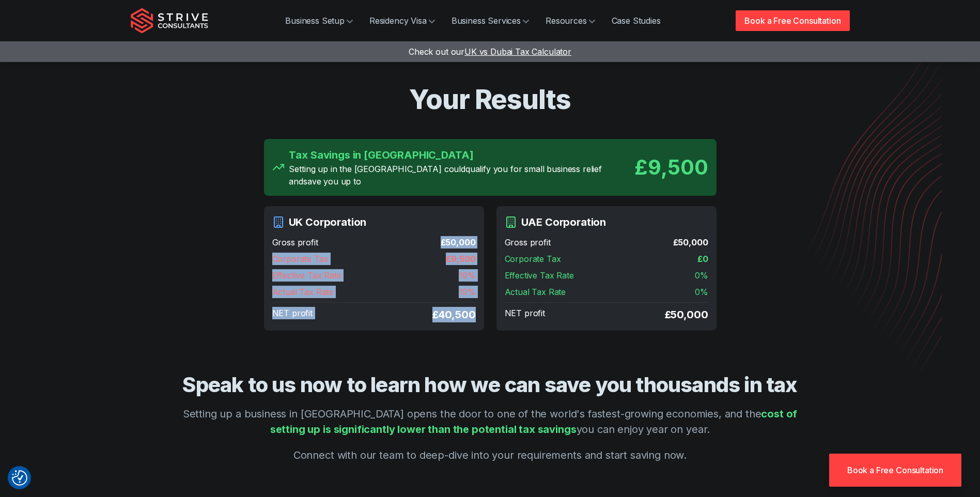  I want to click on a: Strive Consultants, so click(169, 21).